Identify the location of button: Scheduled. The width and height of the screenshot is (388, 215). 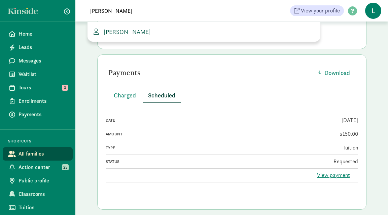
(162, 96).